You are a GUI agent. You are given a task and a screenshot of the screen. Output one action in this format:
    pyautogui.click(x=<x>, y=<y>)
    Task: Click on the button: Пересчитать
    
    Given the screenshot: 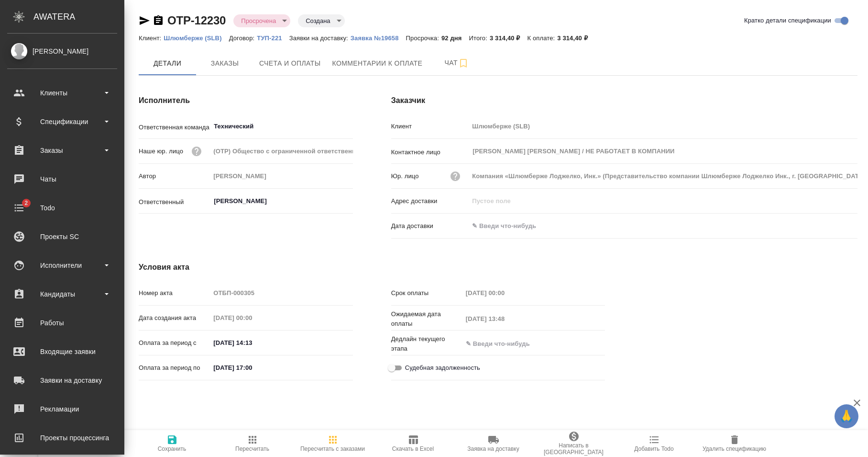 What is the action you would take?
    pyautogui.click(x=252, y=444)
    